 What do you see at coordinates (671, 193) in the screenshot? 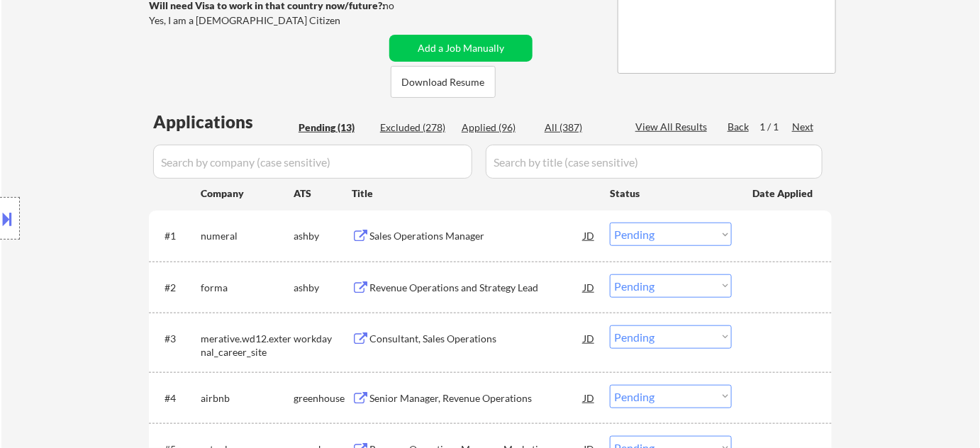
I see `div: Status` at bounding box center [671, 193].